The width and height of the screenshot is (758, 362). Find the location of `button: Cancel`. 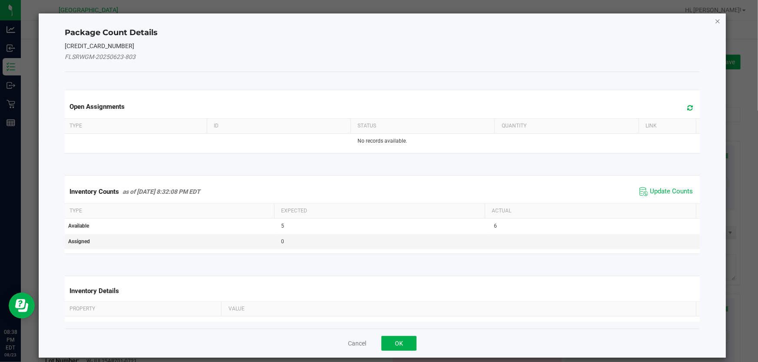

button: Cancel is located at coordinates (357, 344).